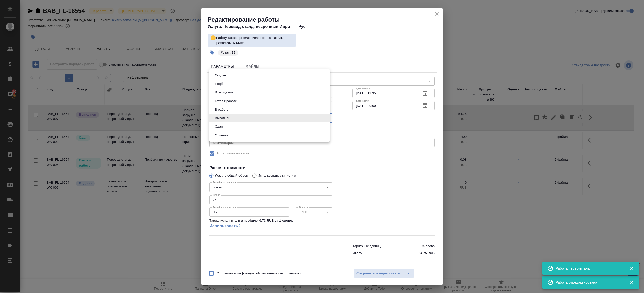 The width and height of the screenshot is (644, 293). Describe the element at coordinates (589, 282) in the screenshot. I see `div: Работа отредактирована` at that location.